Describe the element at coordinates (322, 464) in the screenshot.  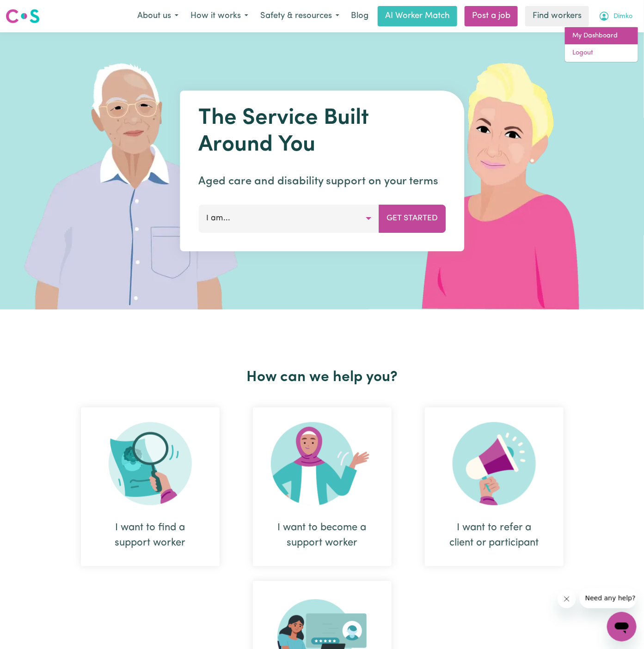
I see `img: Become Worker` at that location.